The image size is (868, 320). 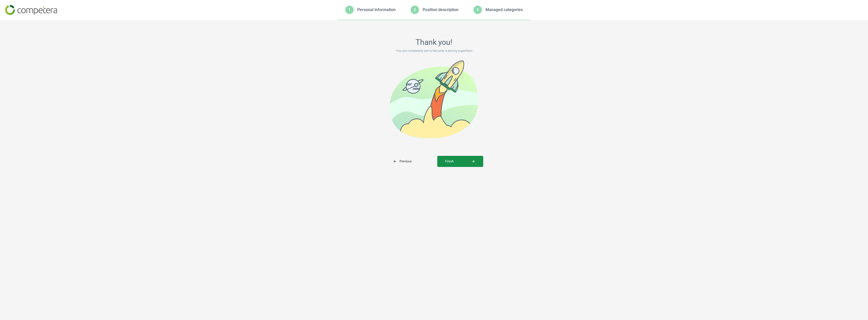 I want to click on span: Finish, so click(x=460, y=162).